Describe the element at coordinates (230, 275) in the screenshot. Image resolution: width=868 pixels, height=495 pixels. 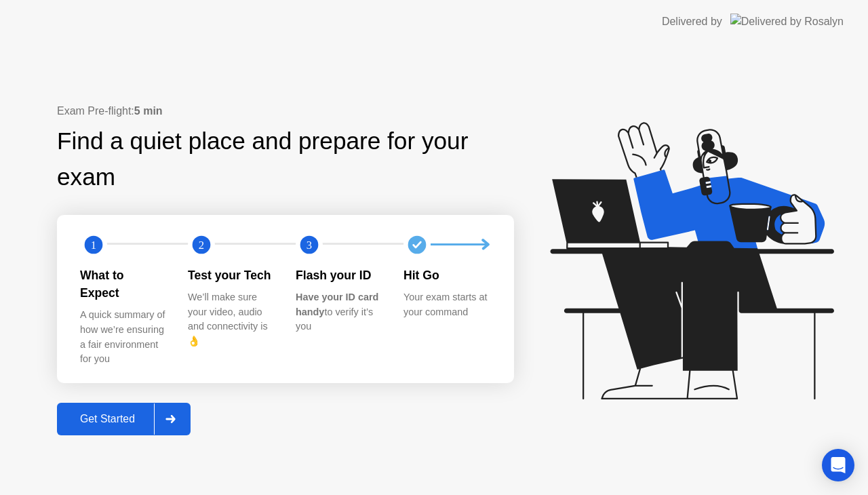
I see `div: Test your Tech` at that location.